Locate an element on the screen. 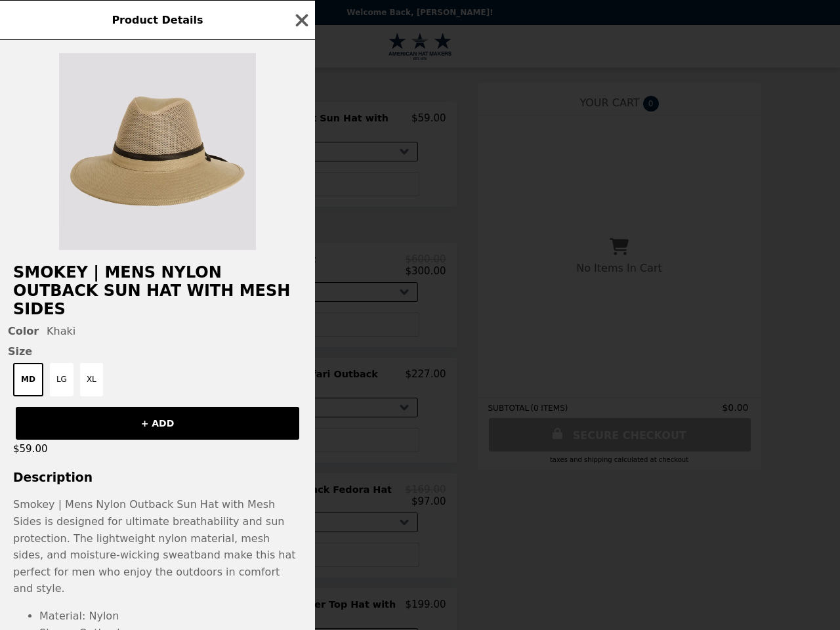 This screenshot has height=630, width=840. span: Product Details is located at coordinates (156, 19).